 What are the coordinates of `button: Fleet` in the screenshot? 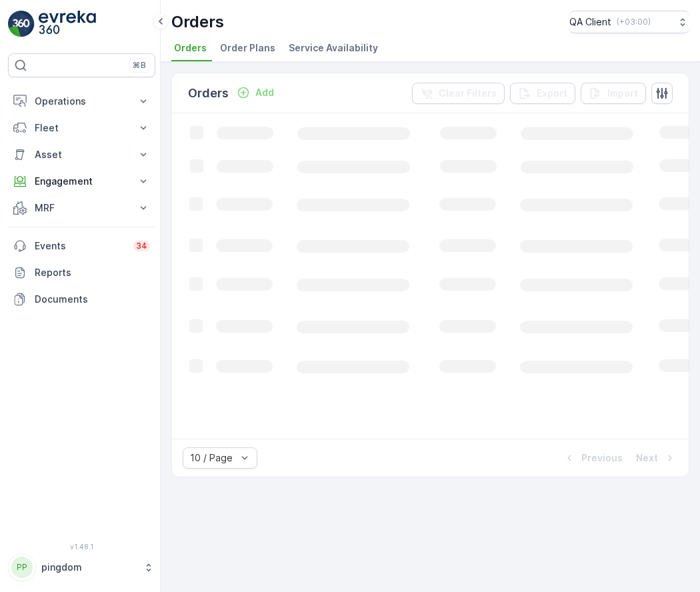 It's located at (81, 128).